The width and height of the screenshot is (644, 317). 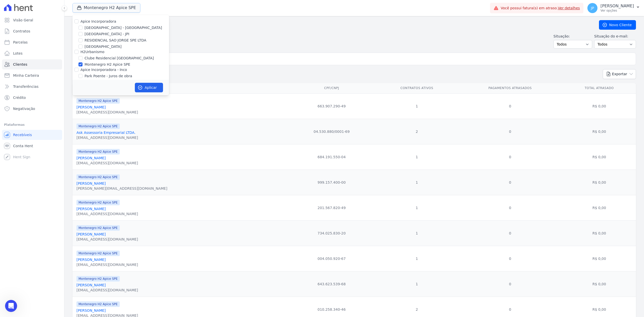 What do you see at coordinates (573, 36) in the screenshot?
I see `label: Situação:` at bounding box center [573, 36].